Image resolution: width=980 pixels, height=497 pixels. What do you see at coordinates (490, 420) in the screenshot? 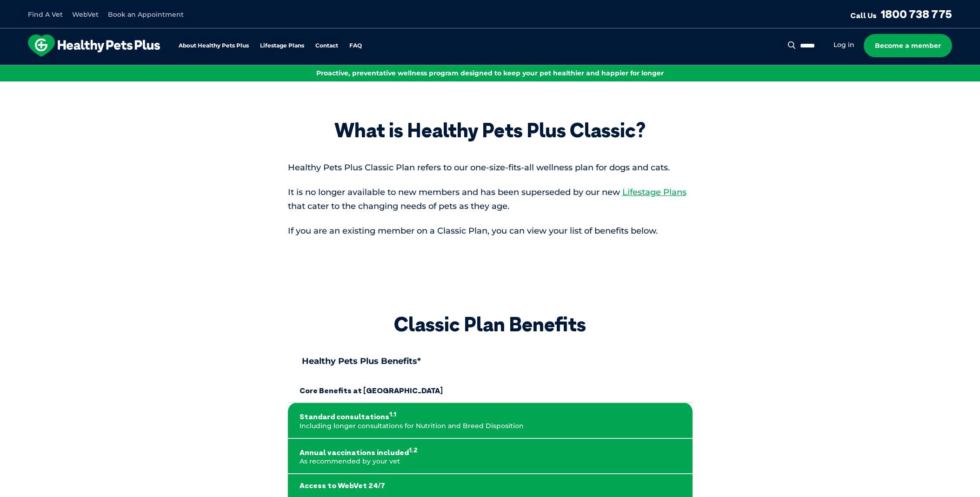
I see `td: Including longer consultations for Nutrition and Breed Disposition` at bounding box center [490, 420].